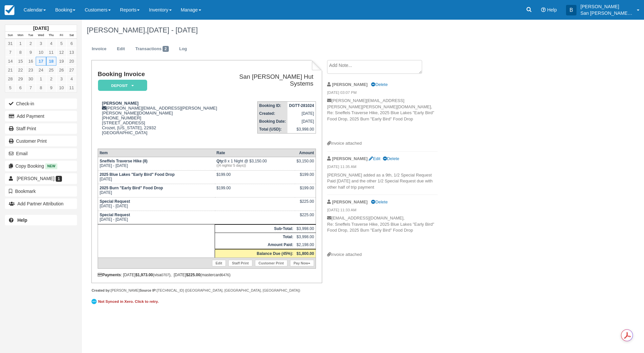  What do you see at coordinates (271, 263) in the screenshot?
I see `a: Customer Print` at bounding box center [271, 263].